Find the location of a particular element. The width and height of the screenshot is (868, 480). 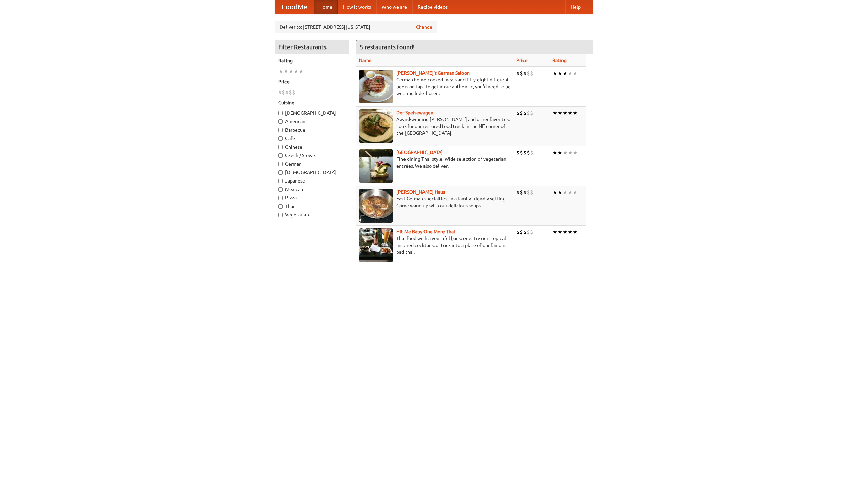

img: kohlhaus.jpg is located at coordinates (376, 205).